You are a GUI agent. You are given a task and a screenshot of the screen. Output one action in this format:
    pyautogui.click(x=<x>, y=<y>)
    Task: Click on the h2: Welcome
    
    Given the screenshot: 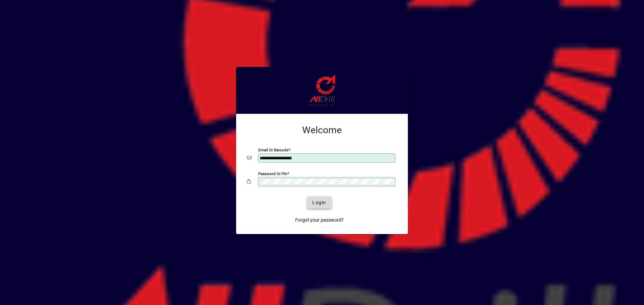 What is the action you would take?
    pyautogui.click(x=322, y=130)
    